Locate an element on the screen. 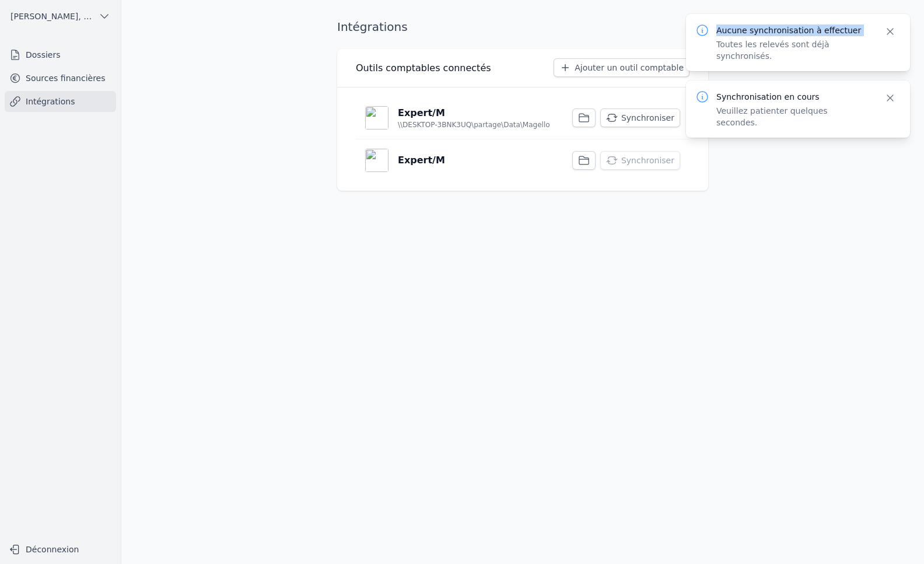  a: Intégrations is located at coordinates (60, 102).